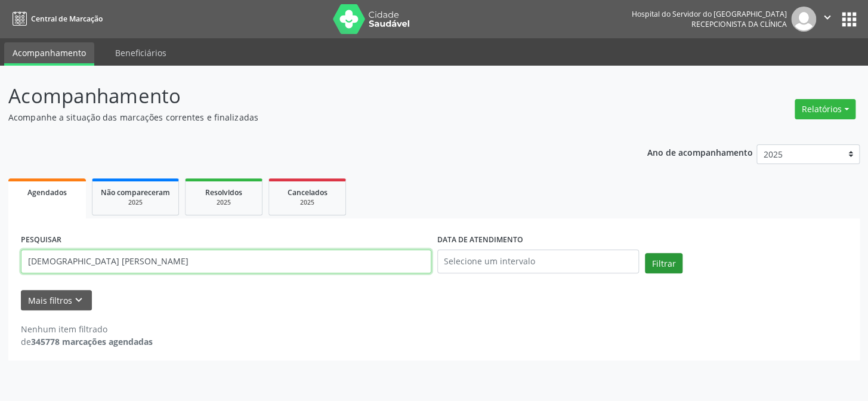 Image resolution: width=868 pixels, height=401 pixels. What do you see at coordinates (739, 24) in the screenshot?
I see `span: Recepcionista da clínica` at bounding box center [739, 24].